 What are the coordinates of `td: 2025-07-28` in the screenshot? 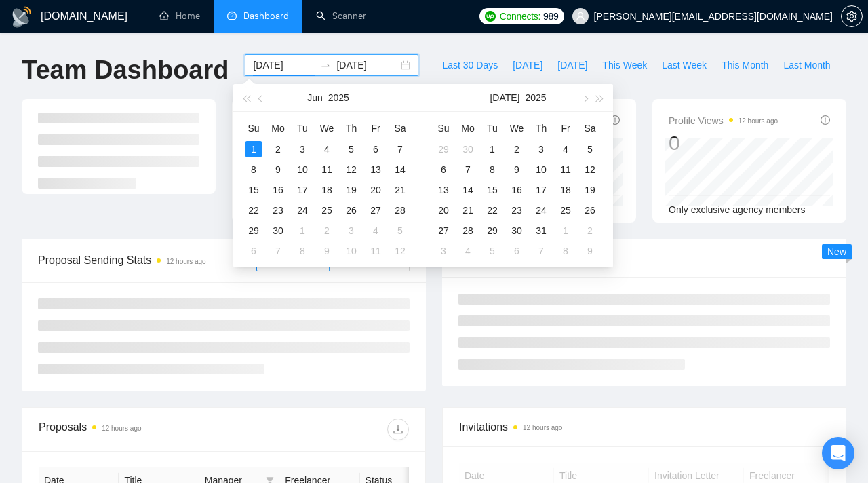 It's located at (468, 230).